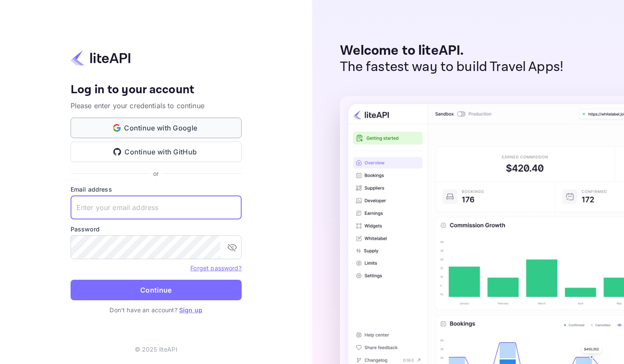 This screenshot has width=624, height=364. I want to click on label: Password, so click(156, 229).